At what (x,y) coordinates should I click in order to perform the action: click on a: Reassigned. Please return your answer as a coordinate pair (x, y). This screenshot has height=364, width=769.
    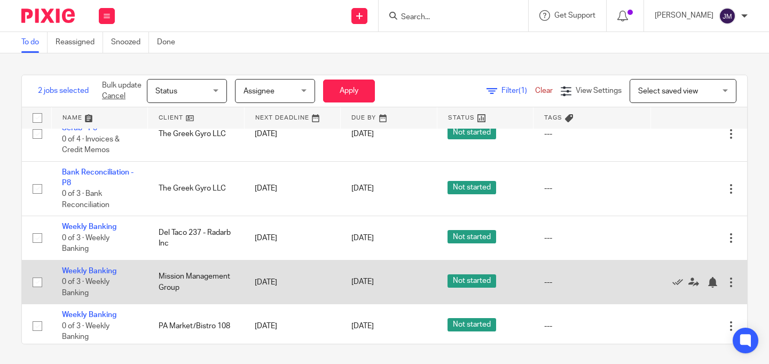
    Looking at the image, I should click on (79, 42).